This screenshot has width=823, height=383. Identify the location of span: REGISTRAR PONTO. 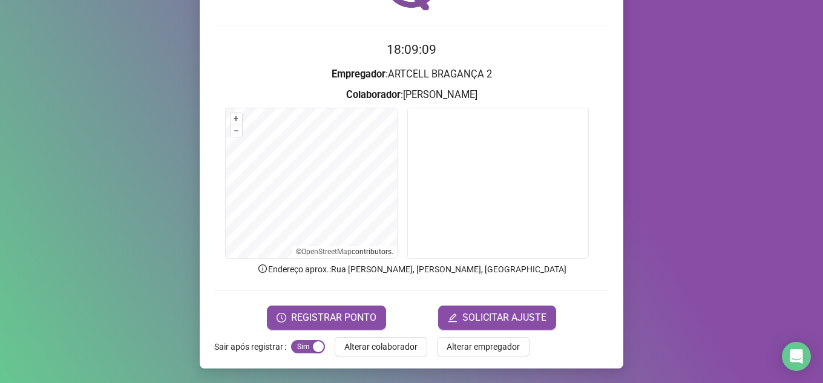
(334, 318).